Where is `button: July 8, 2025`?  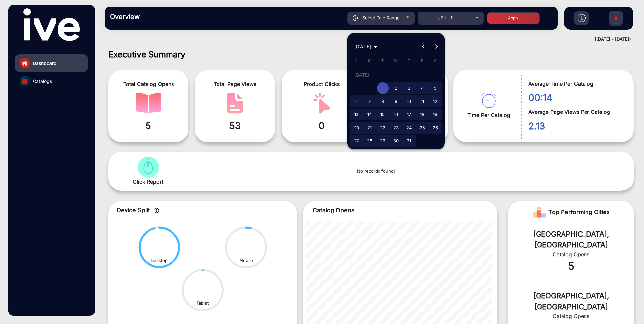
button: July 8, 2025 is located at coordinates (383, 101).